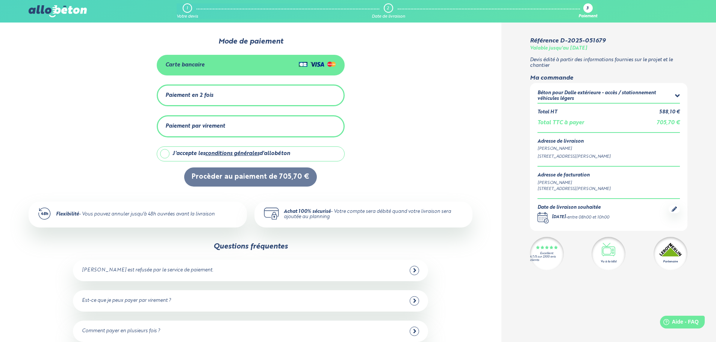 This screenshot has height=342, width=716. Describe the element at coordinates (388, 8) in the screenshot. I see `div: 2` at that location.